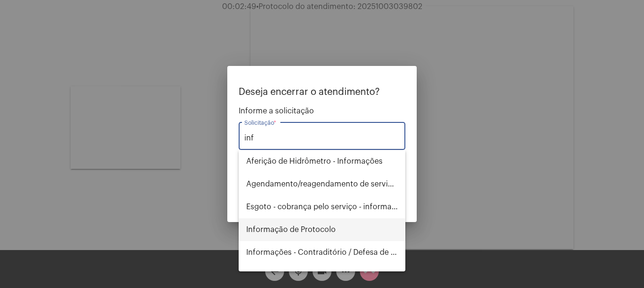  Describe the element at coordinates (322, 184) in the screenshot. I see `span: Agendamento/reagendamento de serviços - informações` at that location.